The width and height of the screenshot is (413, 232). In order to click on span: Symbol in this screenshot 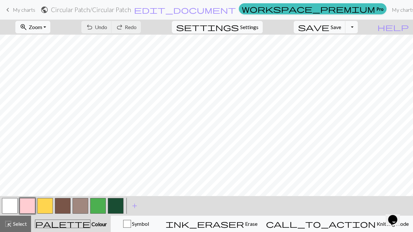, I will do `click(140, 223)`.